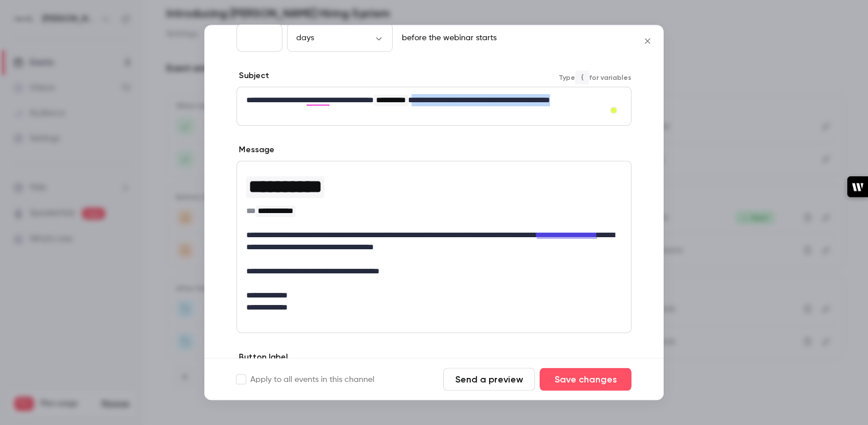 Image resolution: width=868 pixels, height=425 pixels. What do you see at coordinates (595, 78) in the screenshot?
I see `span: Type for variables` at bounding box center [595, 78].